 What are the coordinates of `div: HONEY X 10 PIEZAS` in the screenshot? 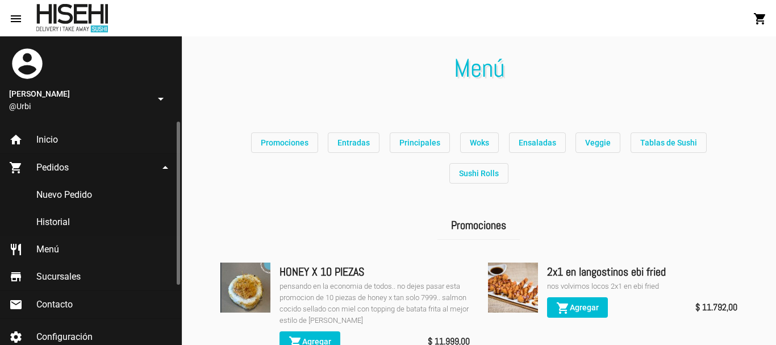 It's located at (374, 272).